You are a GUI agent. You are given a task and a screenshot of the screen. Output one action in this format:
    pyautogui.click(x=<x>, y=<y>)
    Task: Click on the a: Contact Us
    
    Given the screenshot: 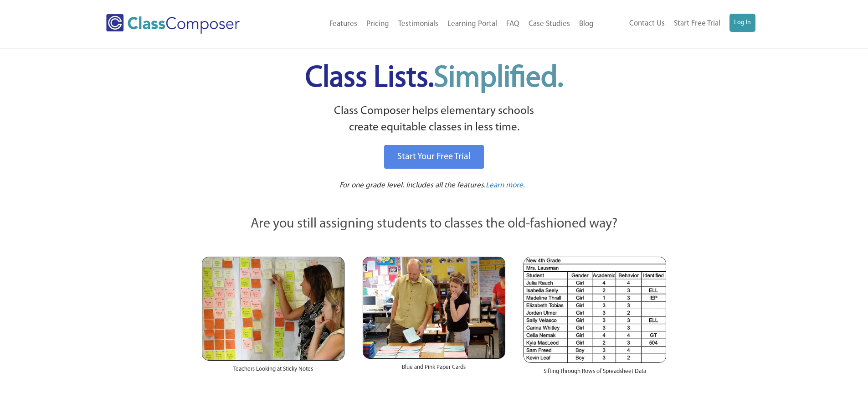 What is the action you would take?
    pyautogui.click(x=647, y=24)
    